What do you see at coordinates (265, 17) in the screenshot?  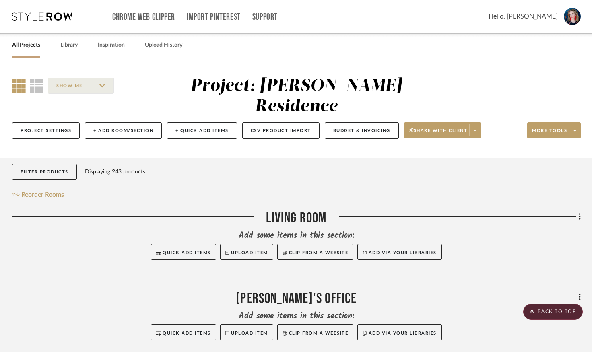 I see `a: Support` at bounding box center [265, 17].